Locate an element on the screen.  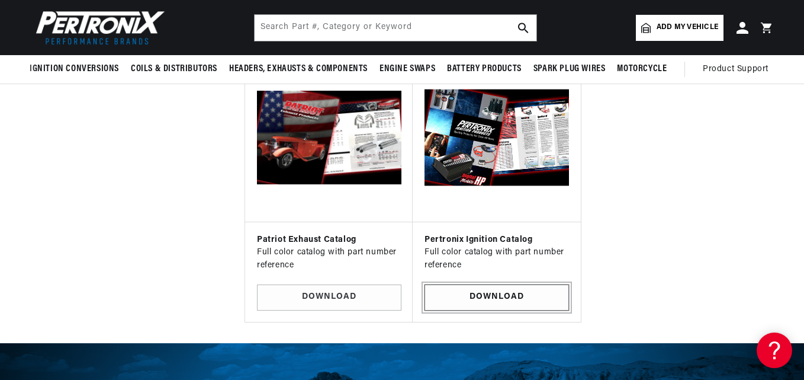
summary: Product Support is located at coordinates (739, 69).